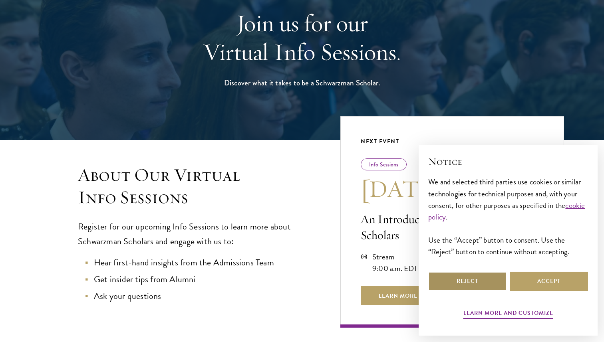 This screenshot has width=604, height=342. Describe the element at coordinates (506, 211) in the screenshot. I see `a: cookie policy` at that location.